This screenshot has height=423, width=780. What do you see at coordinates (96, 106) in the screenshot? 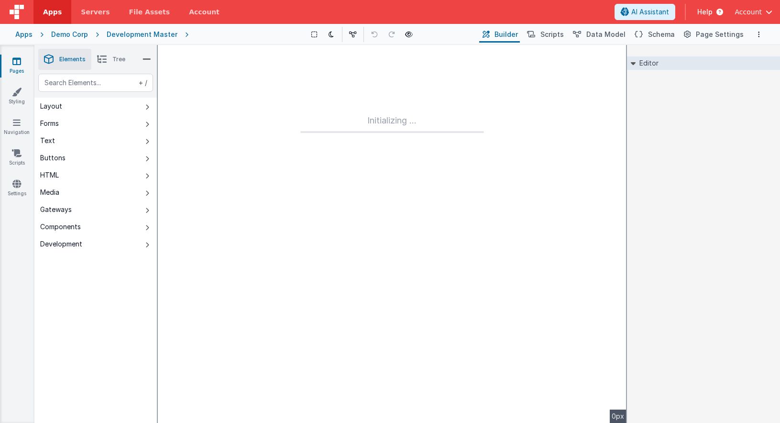
I see `button: Layout` at bounding box center [96, 106].